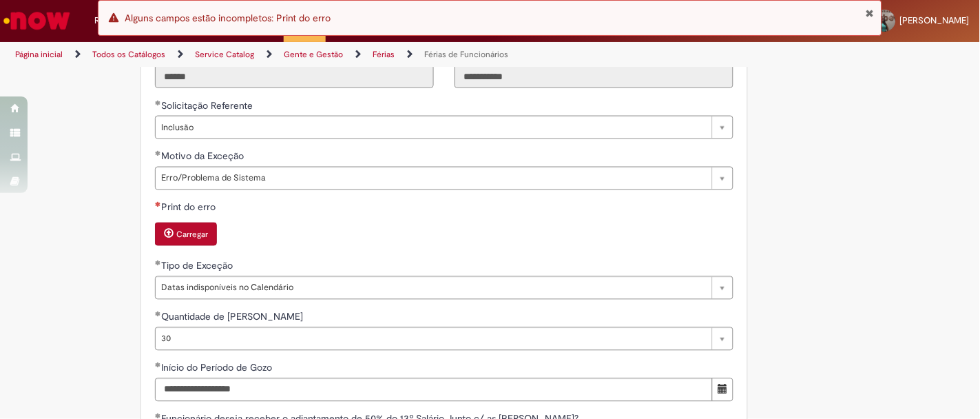  What do you see at coordinates (722, 390) in the screenshot?
I see `button: Mostrar calendário para Início do Período de Gozo` at bounding box center [722, 390].